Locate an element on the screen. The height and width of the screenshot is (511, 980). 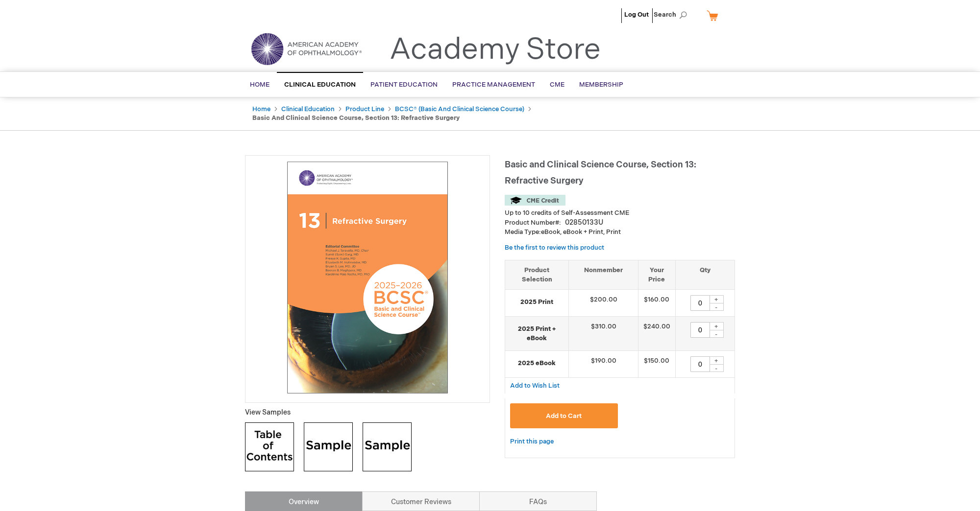
img: Basic and Clinical Science Course, Section 13: Refractive Surgery is located at coordinates (367, 277).